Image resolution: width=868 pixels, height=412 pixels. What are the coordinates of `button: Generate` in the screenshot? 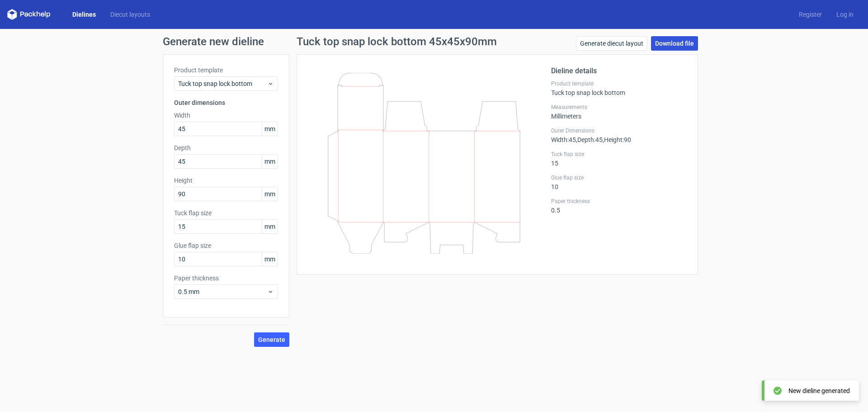 It's located at (271, 340).